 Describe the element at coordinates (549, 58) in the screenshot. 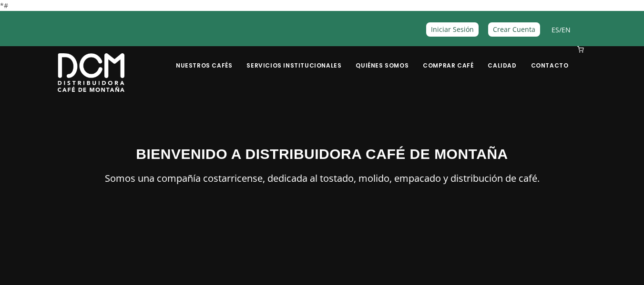

I see `a: Contacto` at that location.